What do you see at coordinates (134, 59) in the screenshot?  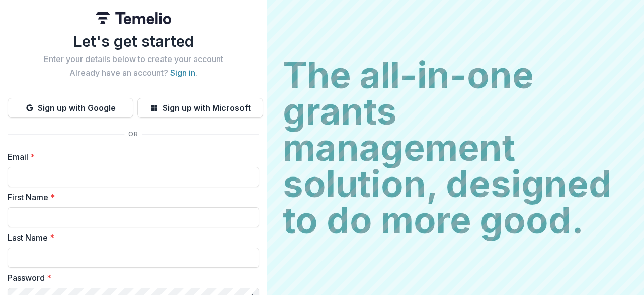 I see `h2: Enter your details below to create your account` at bounding box center [134, 59].